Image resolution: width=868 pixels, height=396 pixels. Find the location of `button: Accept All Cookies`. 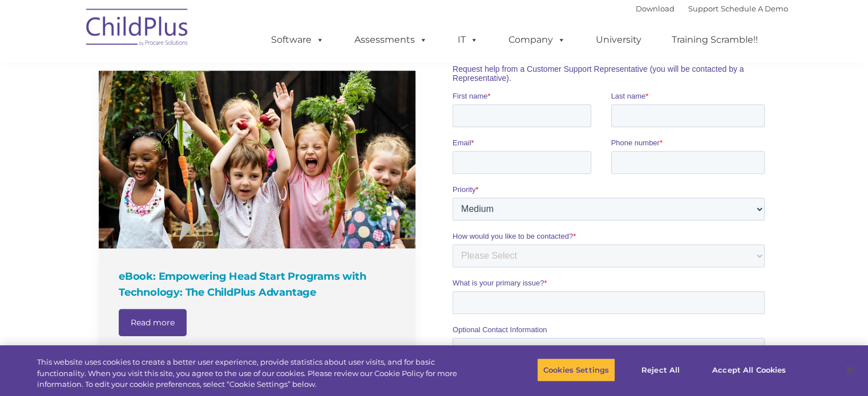

button: Accept All Cookies is located at coordinates (748, 370).